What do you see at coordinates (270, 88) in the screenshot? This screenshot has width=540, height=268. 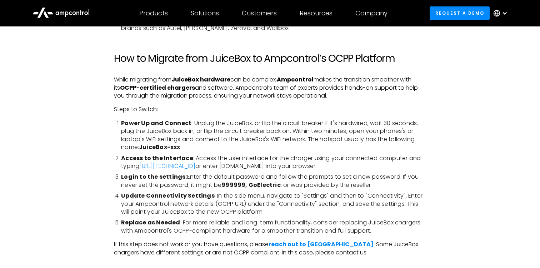 I see `p: While migrating from can be complex, makes the transition smoother with its and software. Ampcont...` at bounding box center [270, 88].